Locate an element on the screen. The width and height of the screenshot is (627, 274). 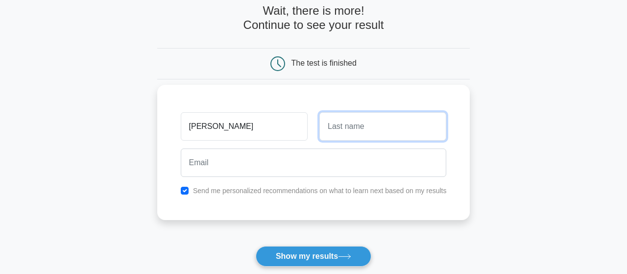
div: The test is finished is located at coordinates (324, 63).